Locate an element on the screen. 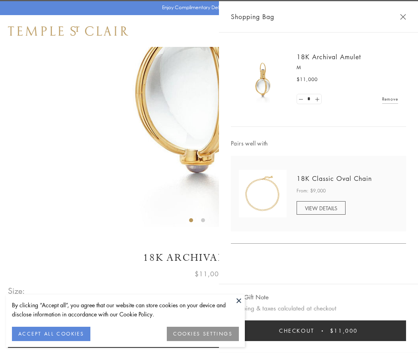 The height and width of the screenshot is (353, 418). button: COOKIES SETTINGS is located at coordinates (202, 334).